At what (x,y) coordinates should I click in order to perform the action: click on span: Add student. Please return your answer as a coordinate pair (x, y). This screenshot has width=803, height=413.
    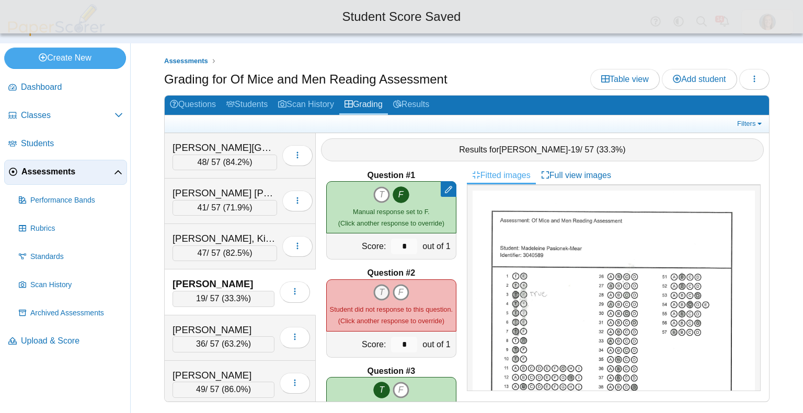
    Looking at the image, I should click on (699, 79).